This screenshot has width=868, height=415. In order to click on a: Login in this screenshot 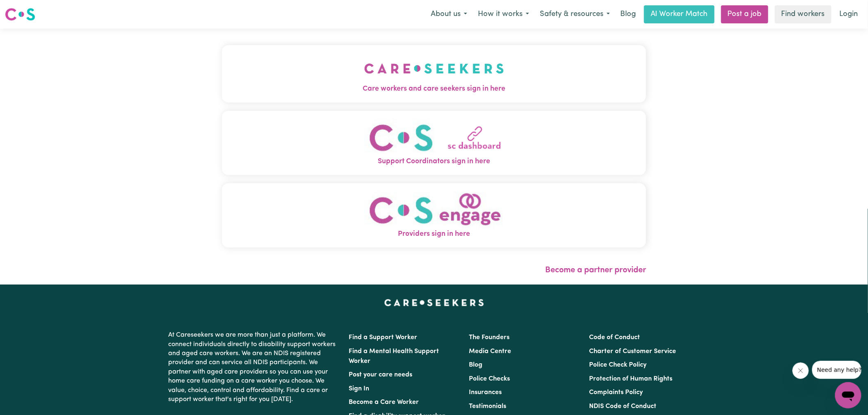, I will do `click(849, 15)`.